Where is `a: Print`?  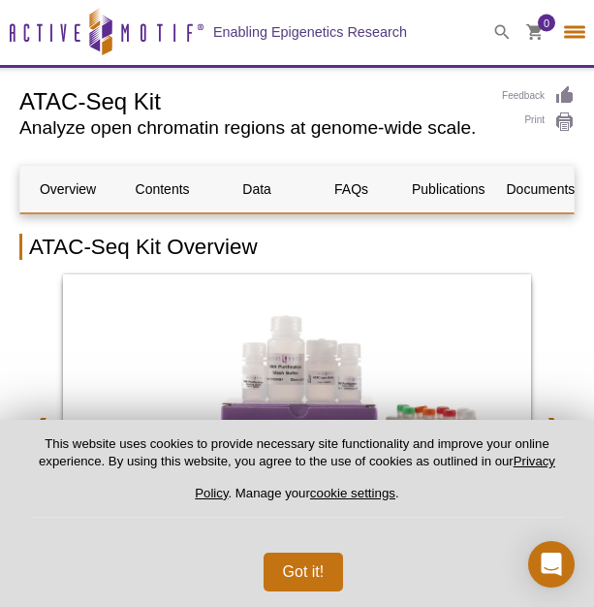 a: Print is located at coordinates (538, 122).